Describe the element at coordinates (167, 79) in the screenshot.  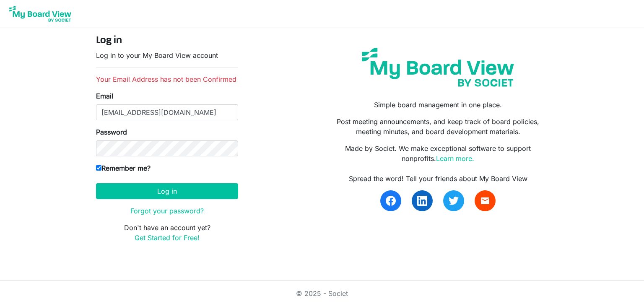
I see `li: Your Email Address has not been Confirmed` at that location.